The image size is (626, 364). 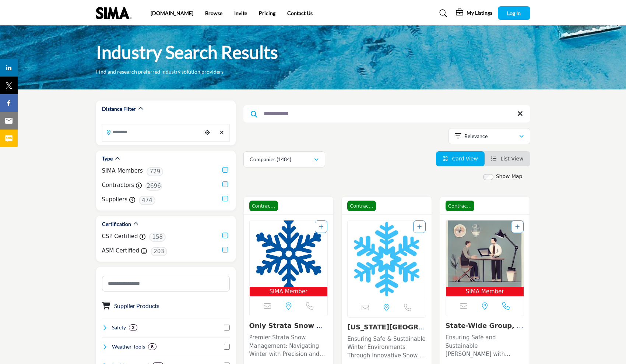 What do you see at coordinates (137, 306) in the screenshot?
I see `h3: Supplier Products` at bounding box center [137, 306].